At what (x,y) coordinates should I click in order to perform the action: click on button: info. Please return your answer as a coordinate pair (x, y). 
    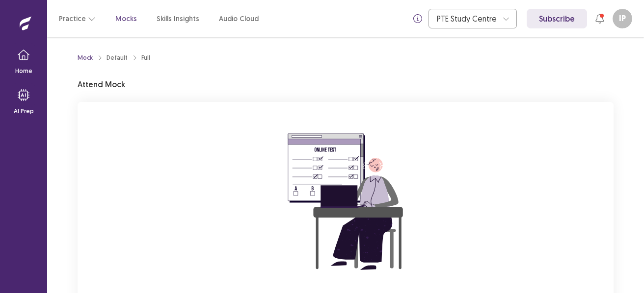
    Looking at the image, I should click on (418, 19).